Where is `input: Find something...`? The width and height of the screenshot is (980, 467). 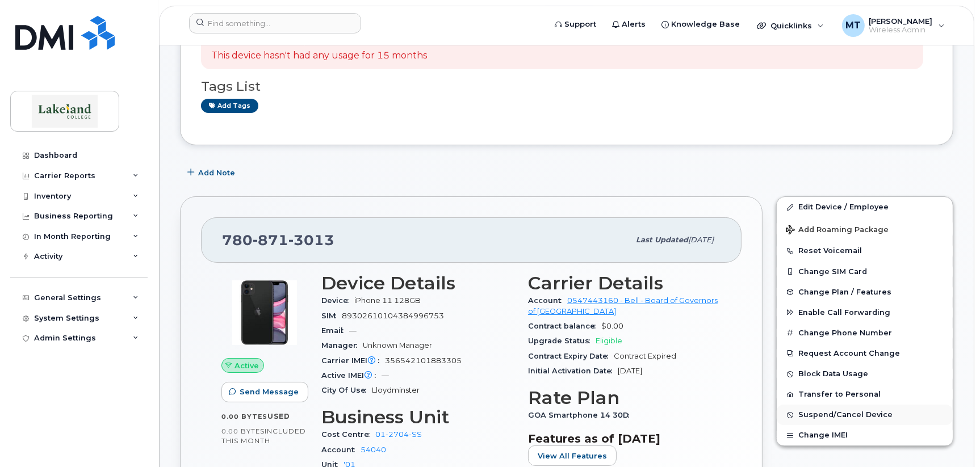
input: Find something... is located at coordinates (275, 23).